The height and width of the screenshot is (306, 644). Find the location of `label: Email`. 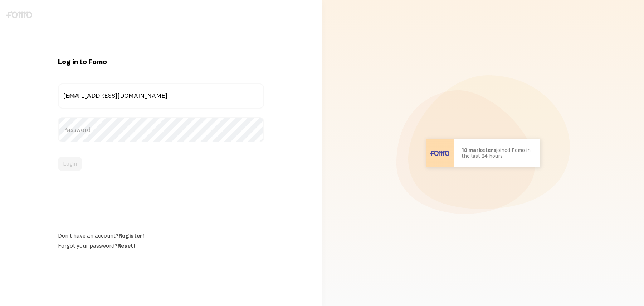

label: Email is located at coordinates (161, 96).